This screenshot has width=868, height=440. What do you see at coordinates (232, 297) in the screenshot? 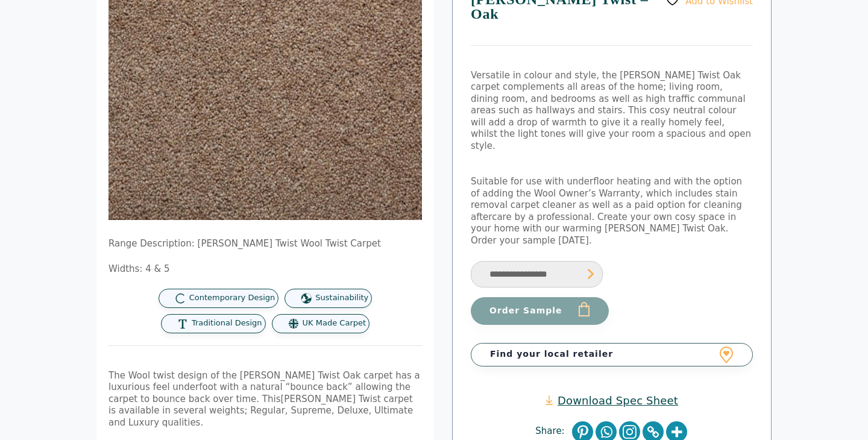
I see `span: Contemporary Design` at bounding box center [232, 297].